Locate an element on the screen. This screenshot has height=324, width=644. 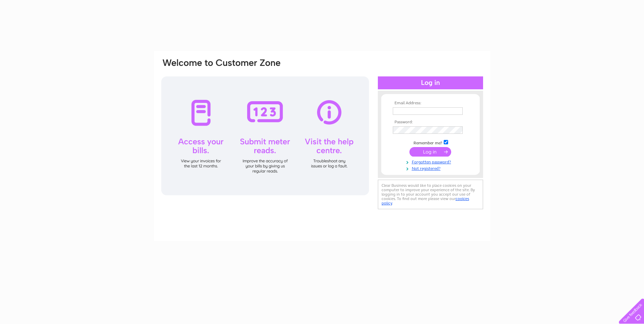
a: Forgotten password? is located at coordinates (431, 162).